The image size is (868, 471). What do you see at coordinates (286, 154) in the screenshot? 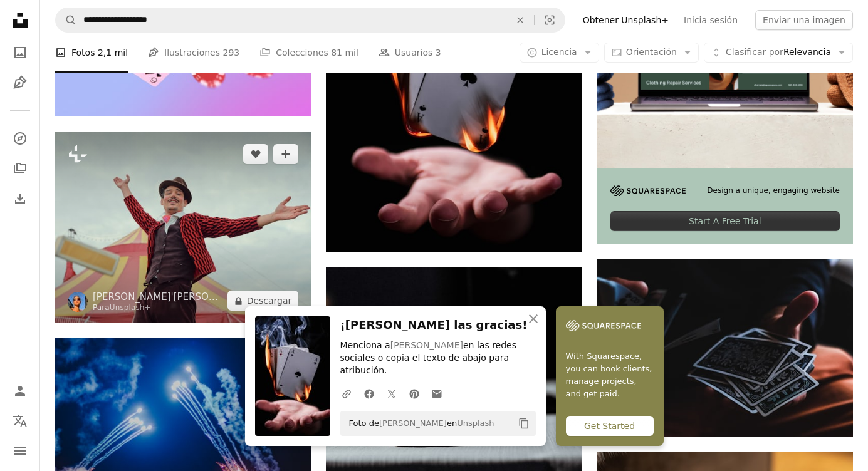
I see `button: Añade a la colección` at bounding box center [286, 154].